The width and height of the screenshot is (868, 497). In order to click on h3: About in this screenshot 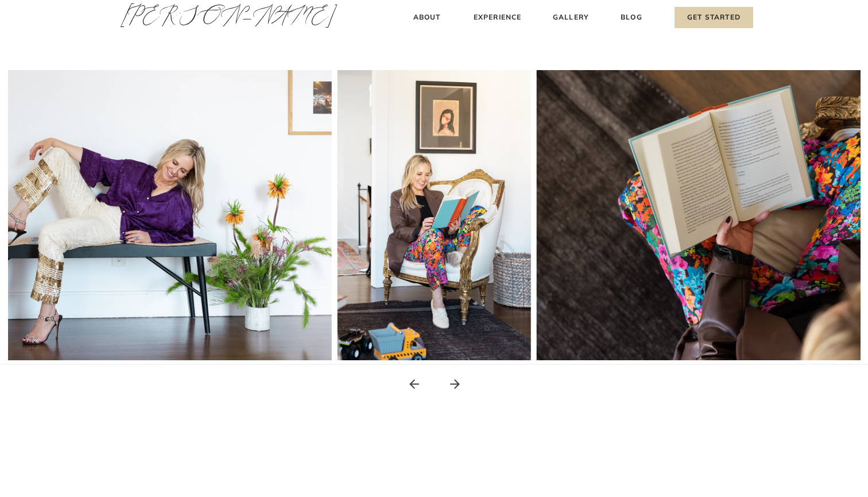, I will do `click(427, 17)`.